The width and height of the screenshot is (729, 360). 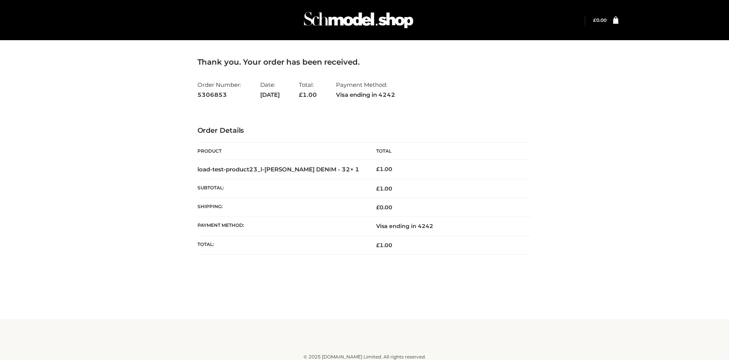 I want to click on th: Shipping:, so click(x=281, y=207).